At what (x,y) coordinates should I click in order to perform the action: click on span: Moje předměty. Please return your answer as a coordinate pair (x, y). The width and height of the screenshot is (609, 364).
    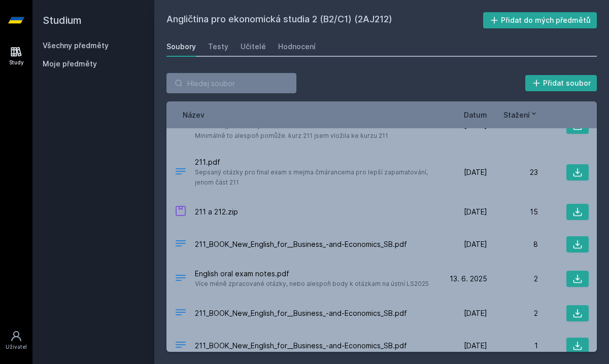
    Looking at the image, I should click on (70, 64).